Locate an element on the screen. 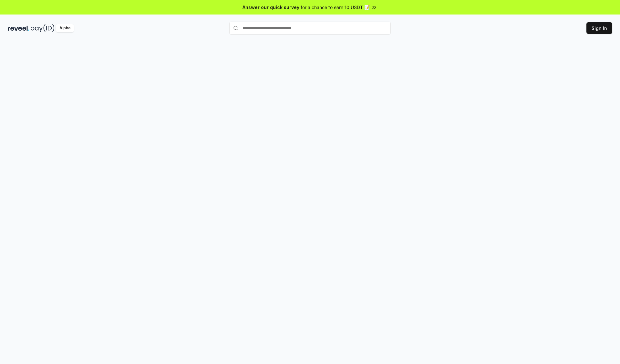 The width and height of the screenshot is (620, 364). span: Answer our quick survey is located at coordinates (271, 8).